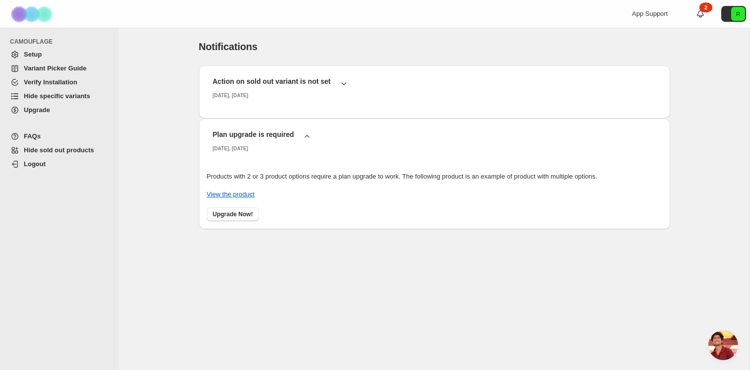  Describe the element at coordinates (57, 110) in the screenshot. I see `a: Upgrade` at that location.